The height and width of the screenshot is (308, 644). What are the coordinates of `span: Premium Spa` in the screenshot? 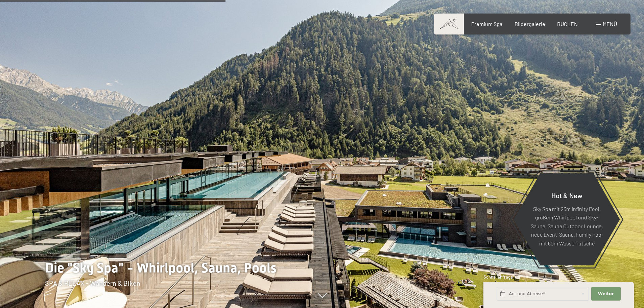 It's located at (487, 24).